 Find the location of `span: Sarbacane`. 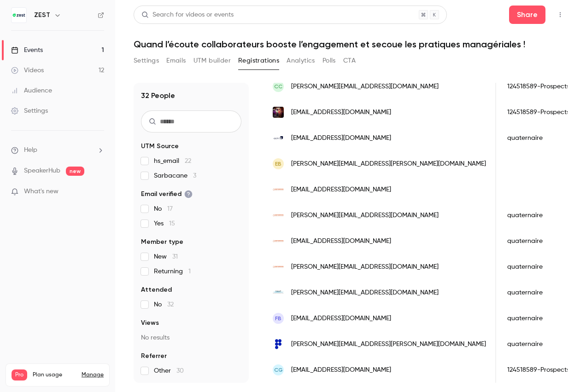

span: Sarbacane is located at coordinates (175, 176).